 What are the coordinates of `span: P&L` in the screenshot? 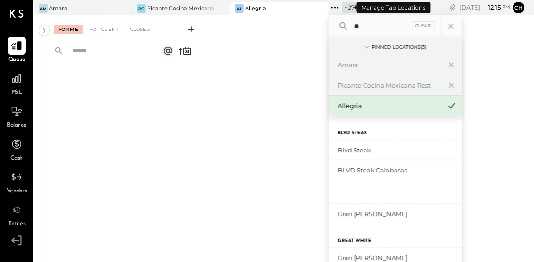 It's located at (17, 93).